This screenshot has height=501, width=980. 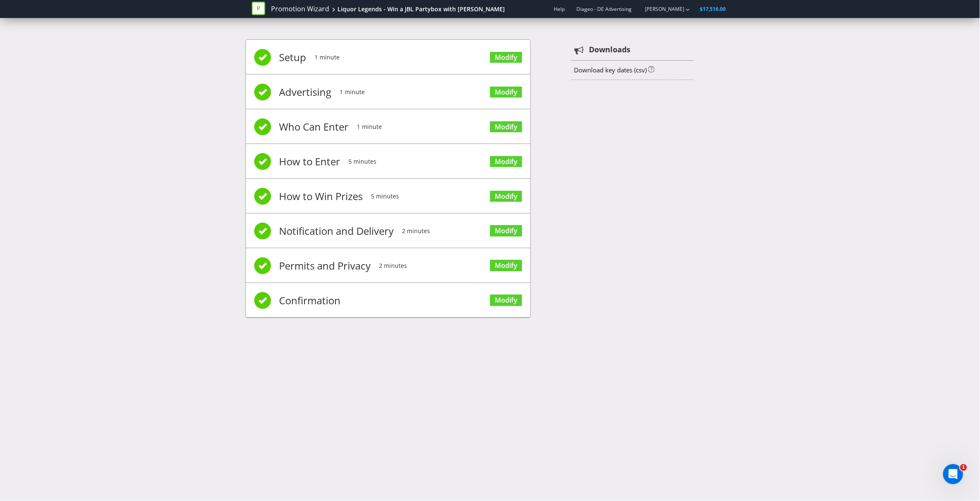 I want to click on span: Confirmation, so click(x=310, y=300).